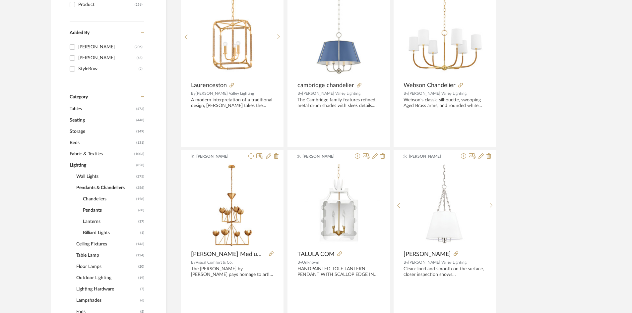 Image resolution: width=632 pixels, height=313 pixels. What do you see at coordinates (429, 86) in the screenshot?
I see `span: Webson Chandelier` at bounding box center [429, 86].